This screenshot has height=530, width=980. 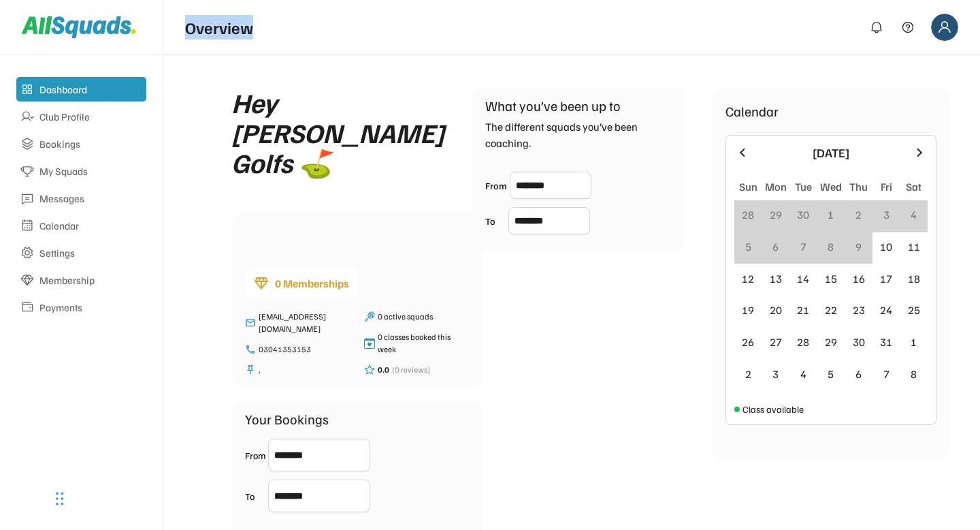 I want to click on div: 16, so click(x=859, y=278).